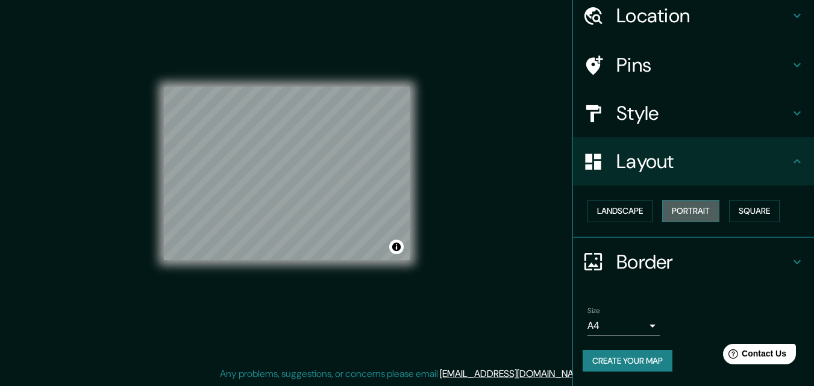 Image resolution: width=814 pixels, height=386 pixels. What do you see at coordinates (694, 262) in the screenshot?
I see `div: Border` at bounding box center [694, 262].